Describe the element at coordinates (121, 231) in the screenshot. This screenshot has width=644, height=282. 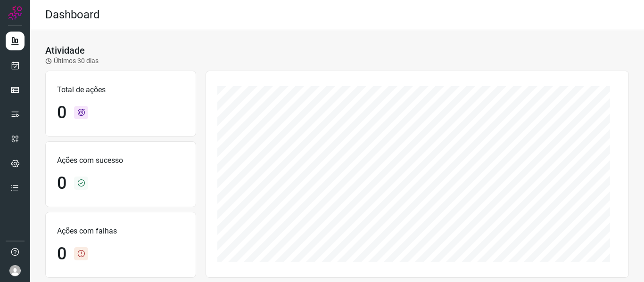
I see `p: Ações com falhas` at that location.